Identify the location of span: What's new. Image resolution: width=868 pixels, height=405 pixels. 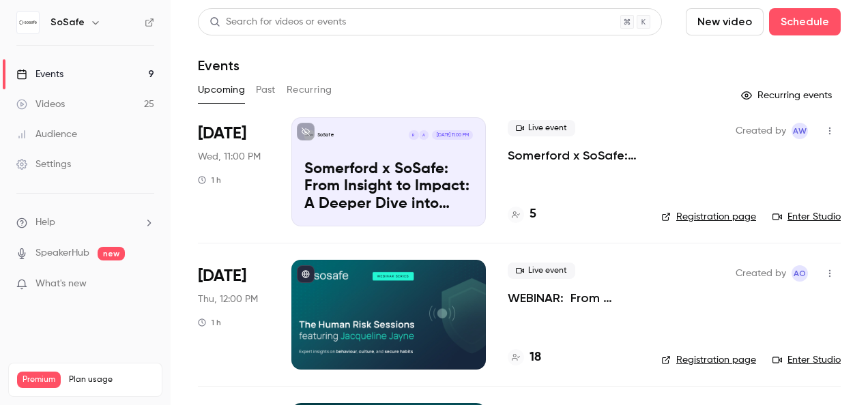
(61, 283).